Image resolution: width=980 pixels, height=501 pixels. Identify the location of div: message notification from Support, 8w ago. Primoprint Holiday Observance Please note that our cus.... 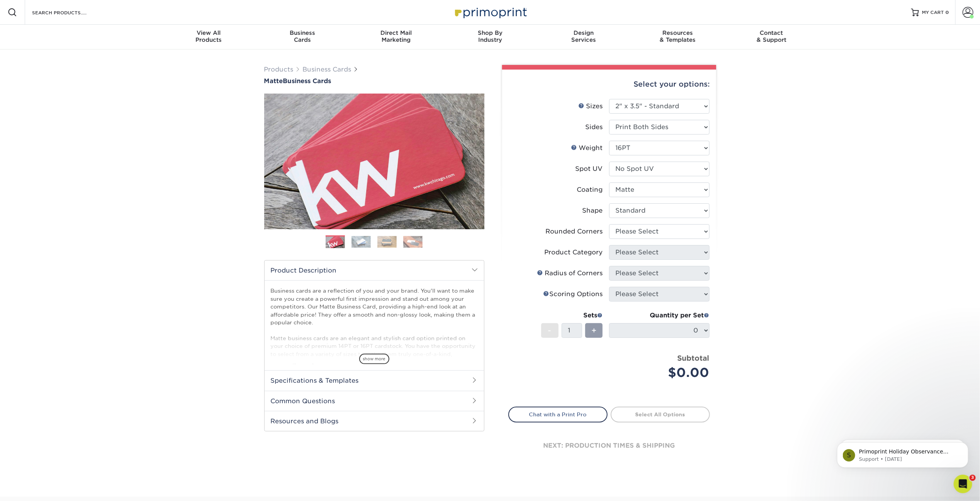
(77, 29).